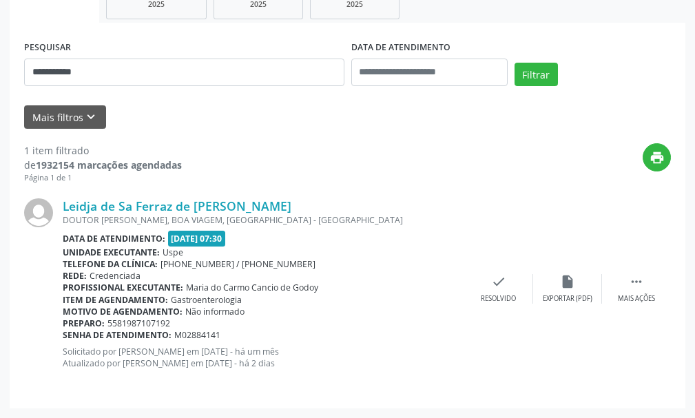  Describe the element at coordinates (48, 48) in the screenshot. I see `label: PESQUISAR` at that location.